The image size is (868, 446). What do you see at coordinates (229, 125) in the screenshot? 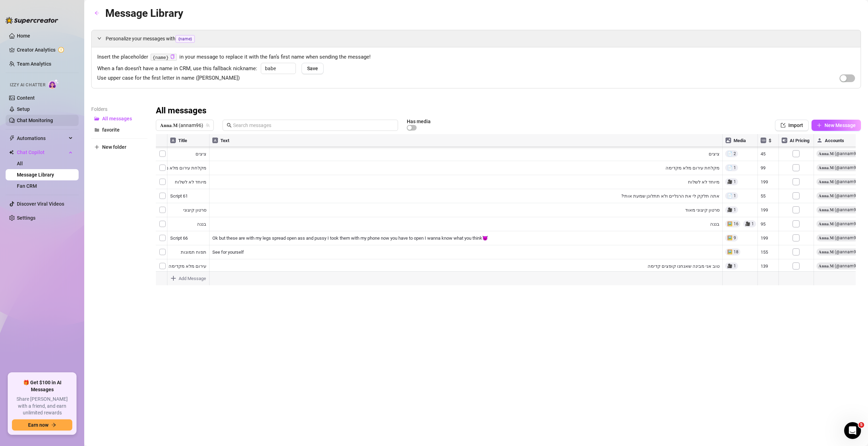
I see `span: search` at bounding box center [229, 125].